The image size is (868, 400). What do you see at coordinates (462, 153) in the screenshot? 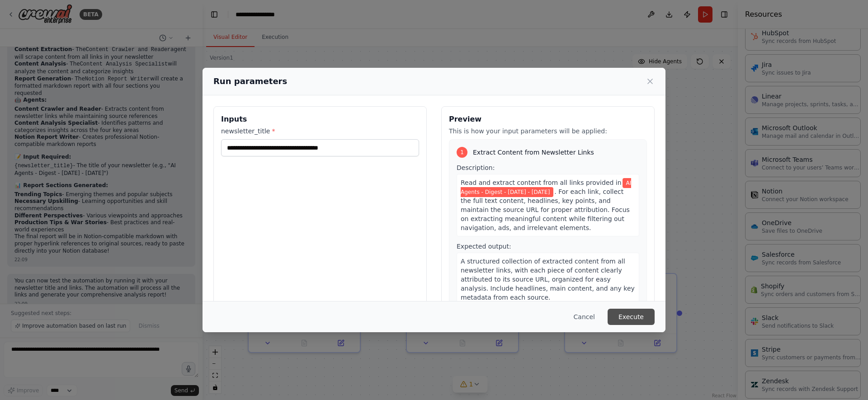
I see `div: 1` at bounding box center [462, 153].